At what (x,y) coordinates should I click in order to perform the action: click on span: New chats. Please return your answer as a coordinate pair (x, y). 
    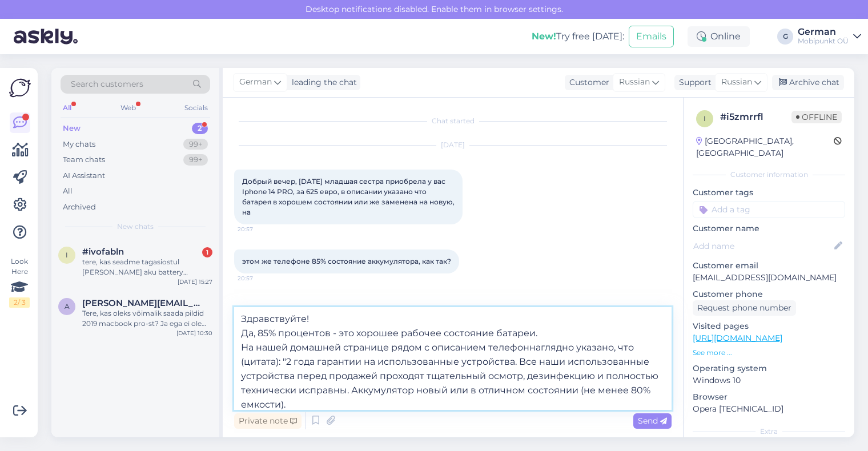
    Looking at the image, I should click on (136, 227).